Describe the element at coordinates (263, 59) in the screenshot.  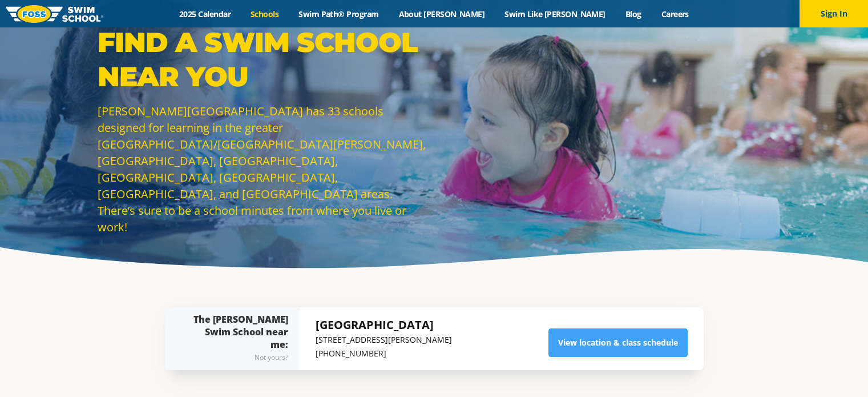
I see `p: Find a Swim School Near You` at that location.